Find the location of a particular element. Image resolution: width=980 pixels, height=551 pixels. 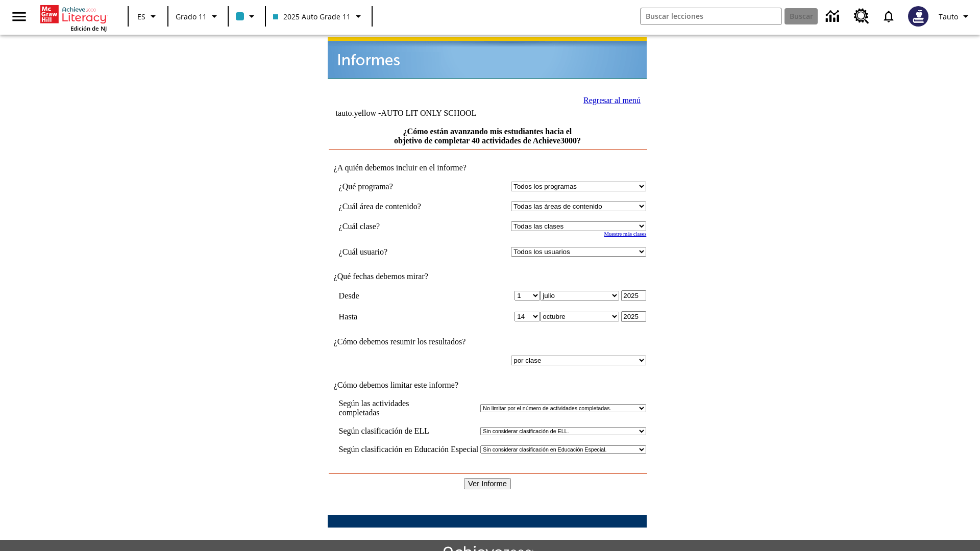

td: ¿Qué fechas debemos mirar? is located at coordinates (488, 277).